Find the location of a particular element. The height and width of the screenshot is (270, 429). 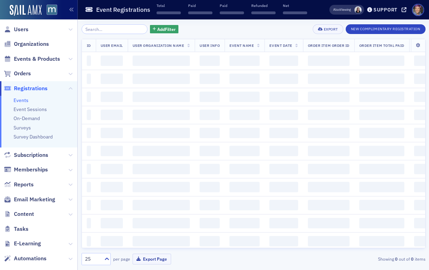

span: Add Filter is located at coordinates (166, 29).